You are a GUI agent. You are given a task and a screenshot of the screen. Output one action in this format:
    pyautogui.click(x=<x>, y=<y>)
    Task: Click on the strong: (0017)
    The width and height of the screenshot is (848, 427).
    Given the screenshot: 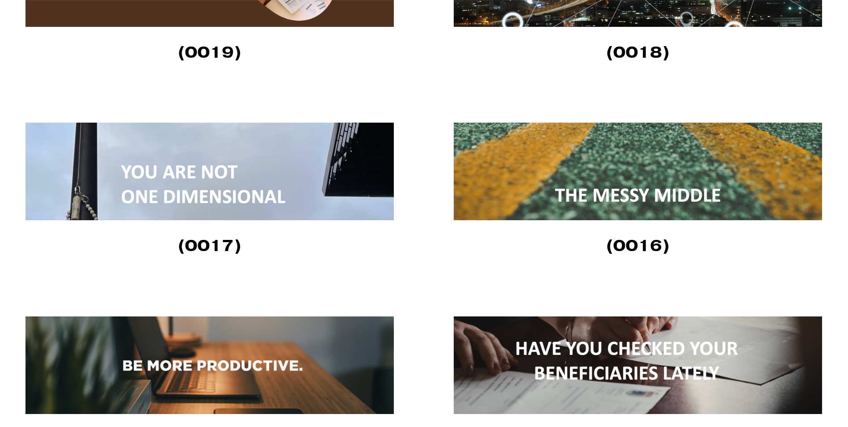 What is the action you would take?
    pyautogui.click(x=210, y=245)
    